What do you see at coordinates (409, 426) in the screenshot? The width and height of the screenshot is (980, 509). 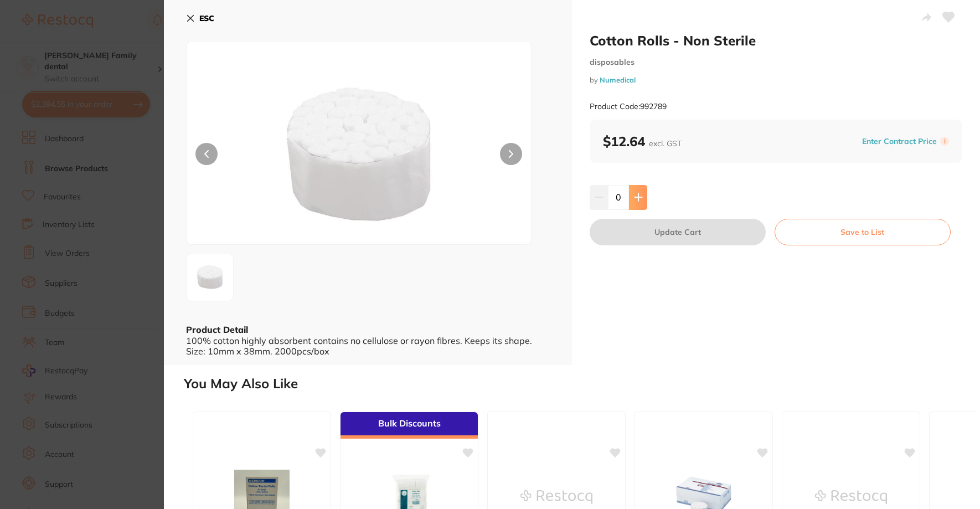 I see `div: Bulk Discounts` at bounding box center [409, 426].